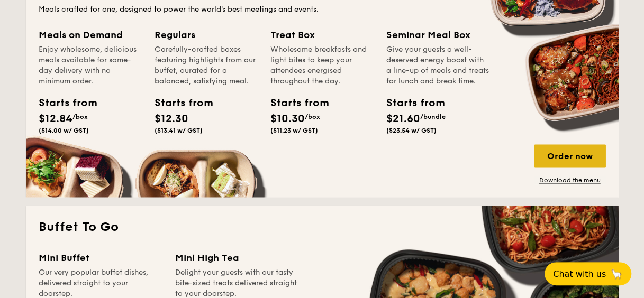  What do you see at coordinates (570, 180) in the screenshot?
I see `a: Download the menu` at bounding box center [570, 180].